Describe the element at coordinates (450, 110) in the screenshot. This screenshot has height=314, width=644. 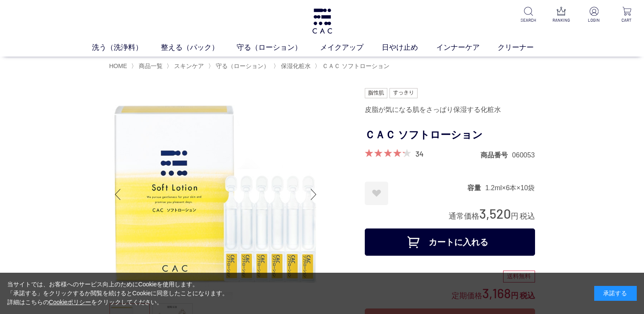
I see `div: 皮脂が気になる肌をさっぱり保湿する化粧水` at that location.